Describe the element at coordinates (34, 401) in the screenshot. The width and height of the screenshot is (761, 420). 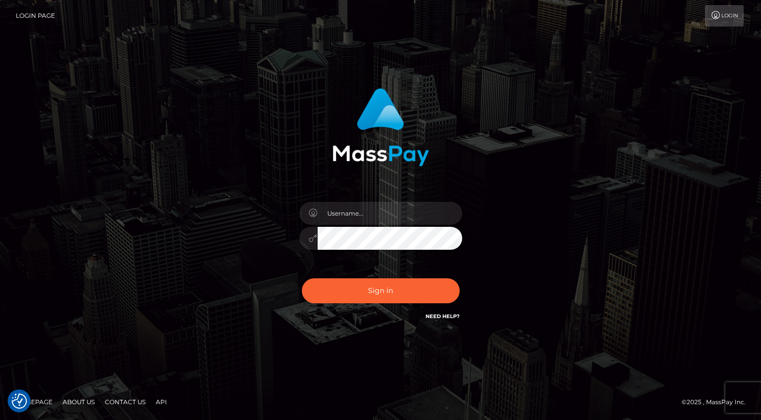
I see `a: Homepage` at that location.